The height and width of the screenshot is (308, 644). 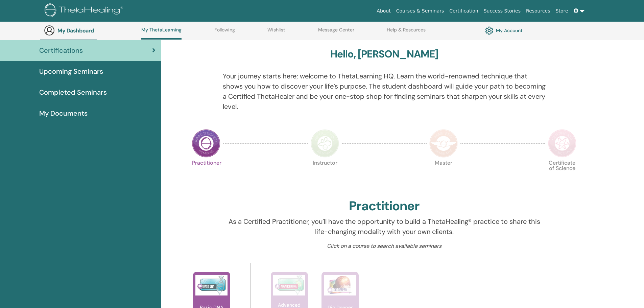 What do you see at coordinates (384, 206) in the screenshot?
I see `h2: Practitioner` at bounding box center [384, 206].